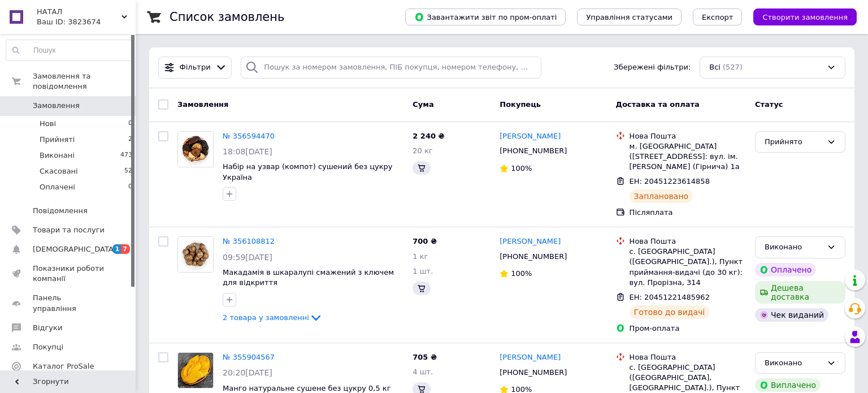  Describe the element at coordinates (715, 67) in the screenshot. I see `span: Всі` at that location.